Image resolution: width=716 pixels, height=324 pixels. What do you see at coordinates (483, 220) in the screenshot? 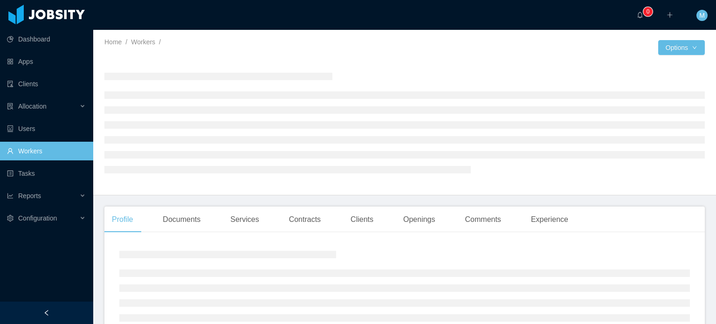
I see `div: Comments` at bounding box center [483, 220].